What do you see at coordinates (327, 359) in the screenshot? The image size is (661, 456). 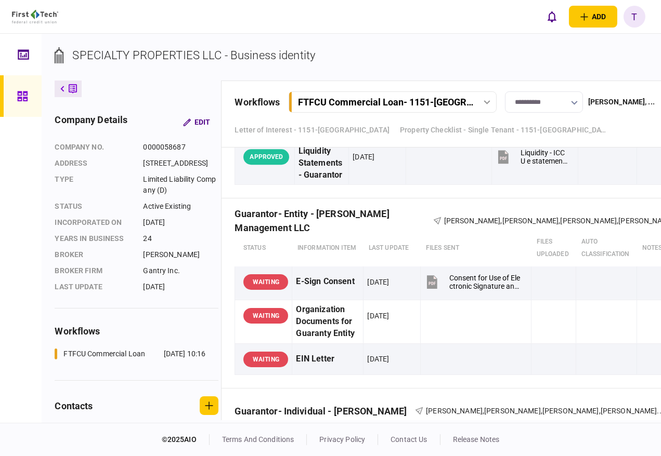 I see `div: EIN Letter` at bounding box center [327, 359].